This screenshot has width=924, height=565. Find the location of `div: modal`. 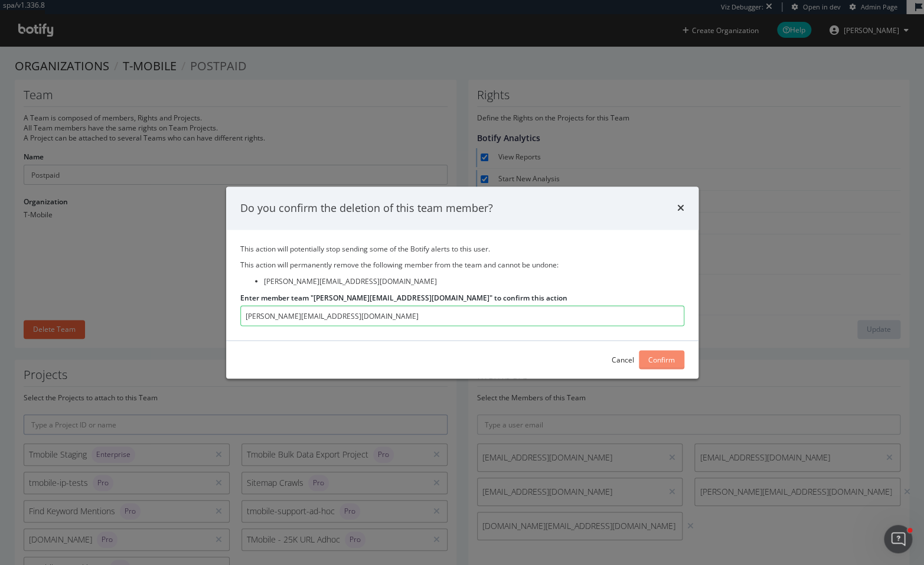

div: modal is located at coordinates (462, 282).